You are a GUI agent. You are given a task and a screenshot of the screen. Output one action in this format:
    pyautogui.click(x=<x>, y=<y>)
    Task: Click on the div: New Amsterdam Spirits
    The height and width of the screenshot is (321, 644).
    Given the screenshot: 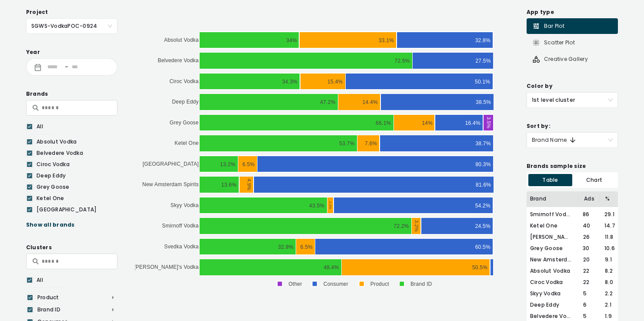 What is the action you would take?
    pyautogui.click(x=554, y=260)
    